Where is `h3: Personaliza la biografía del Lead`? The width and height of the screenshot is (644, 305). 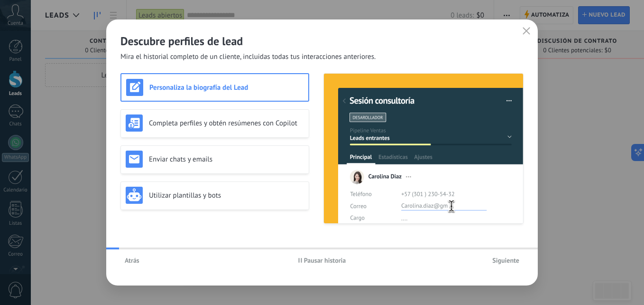
h3: Personaliza la biografía del Lead is located at coordinates (226, 88).